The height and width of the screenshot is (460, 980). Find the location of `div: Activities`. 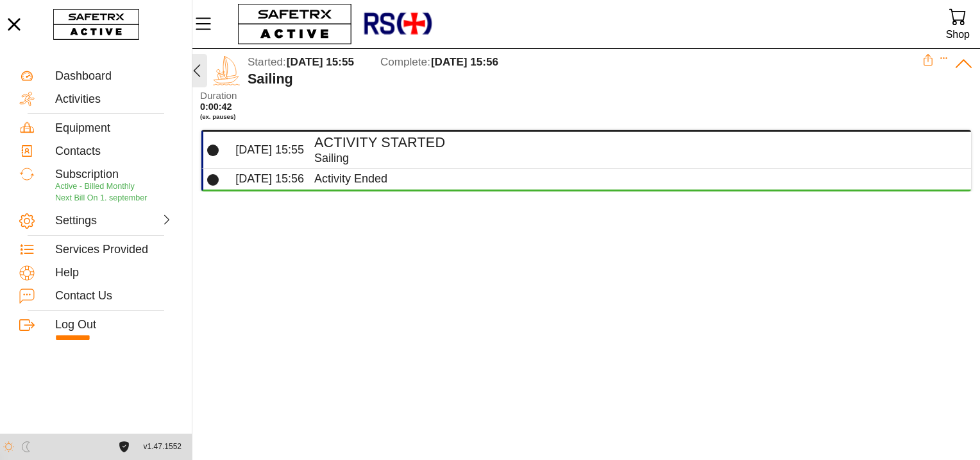

div: Activities is located at coordinates (114, 99).